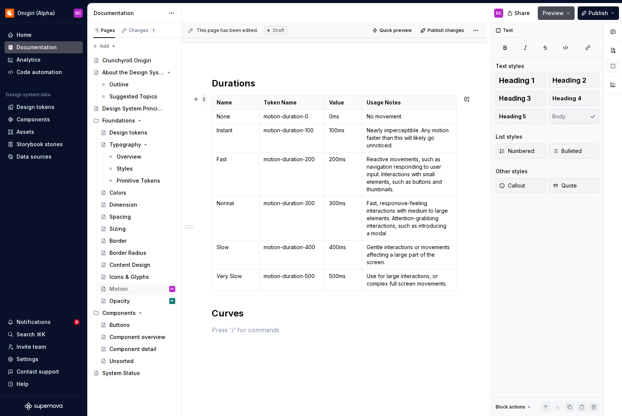  I want to click on span: Callout, so click(512, 186).